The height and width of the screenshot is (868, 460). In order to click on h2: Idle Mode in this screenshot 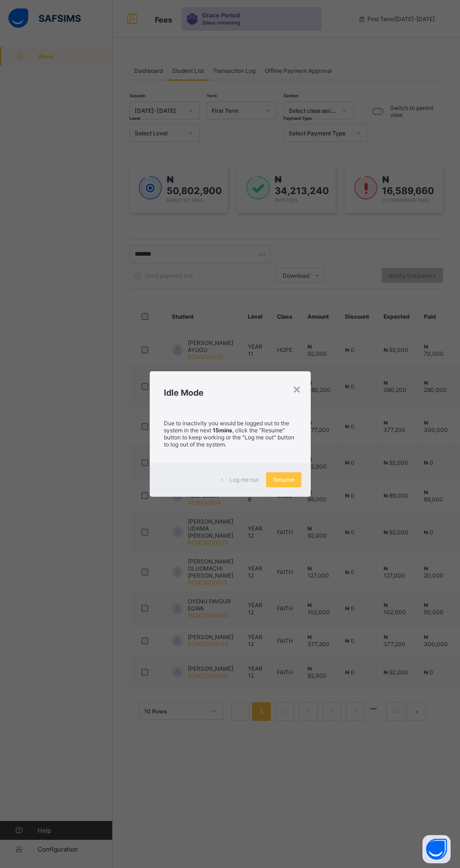, I will do `click(230, 393)`.